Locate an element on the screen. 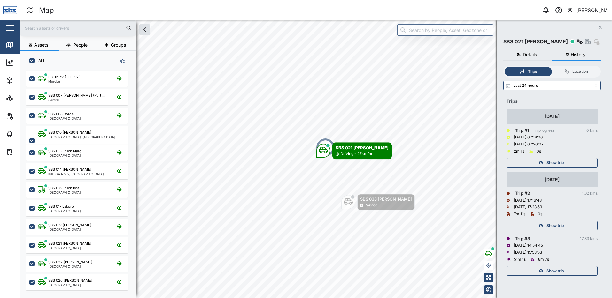 The image size is (612, 298). div: grid is located at coordinates (80, 181).